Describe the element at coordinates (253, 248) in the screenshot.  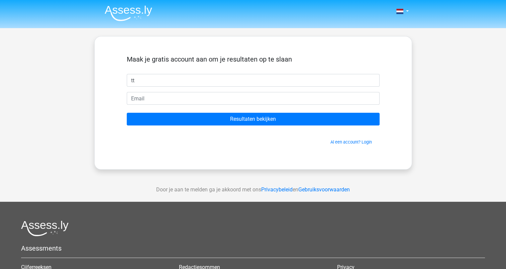
I see `h5: Assessments` at that location.